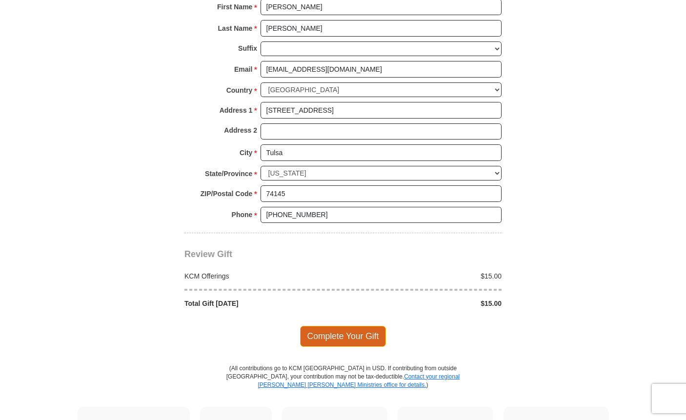  Describe the element at coordinates (242, 215) in the screenshot. I see `strong: Phone` at that location.